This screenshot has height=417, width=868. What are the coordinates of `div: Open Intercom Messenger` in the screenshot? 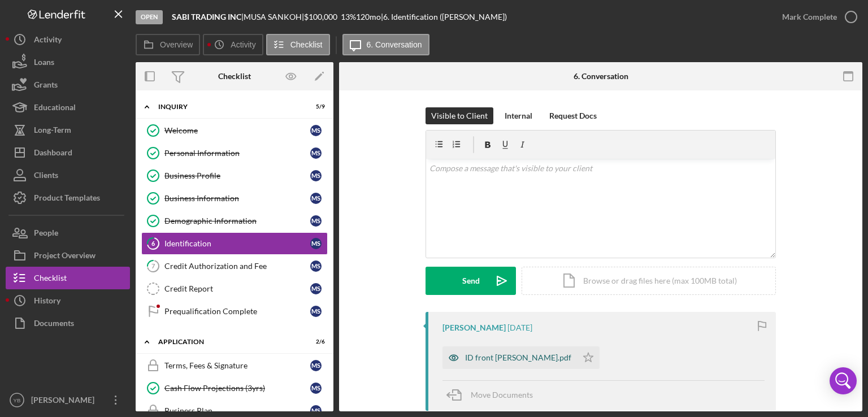 It's located at (843, 381).